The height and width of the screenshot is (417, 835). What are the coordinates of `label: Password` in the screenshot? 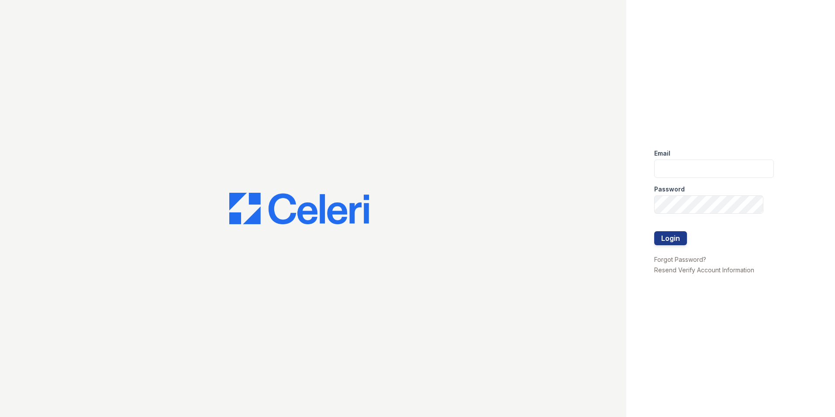 It's located at (669, 189).